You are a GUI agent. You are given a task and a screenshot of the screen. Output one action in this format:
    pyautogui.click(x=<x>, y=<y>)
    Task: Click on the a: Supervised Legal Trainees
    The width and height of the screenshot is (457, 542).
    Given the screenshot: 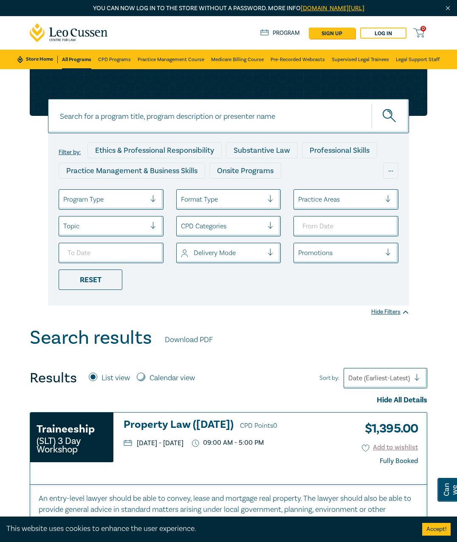 What is the action you would take?
    pyautogui.click(x=360, y=59)
    